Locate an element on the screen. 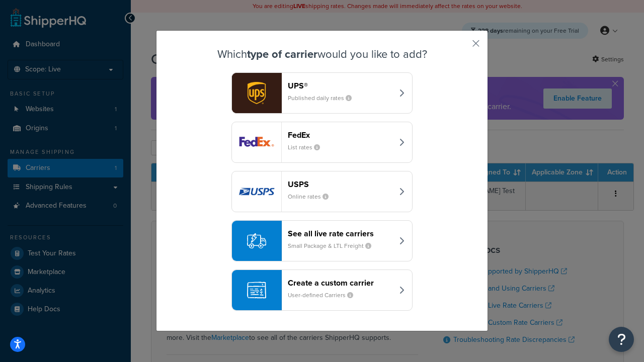 This screenshot has width=644, height=362. small: Online rates is located at coordinates (312, 197).